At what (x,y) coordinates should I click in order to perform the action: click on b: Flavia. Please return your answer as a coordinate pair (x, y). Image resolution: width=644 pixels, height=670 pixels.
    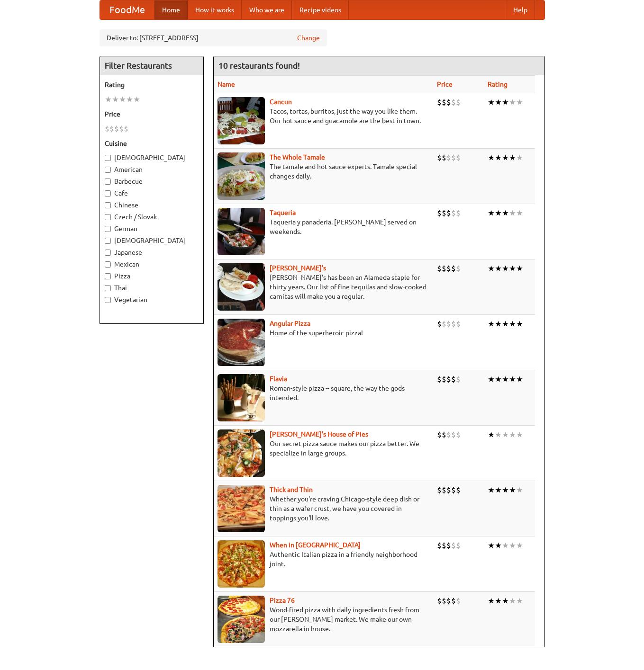
    Looking at the image, I should click on (278, 379).